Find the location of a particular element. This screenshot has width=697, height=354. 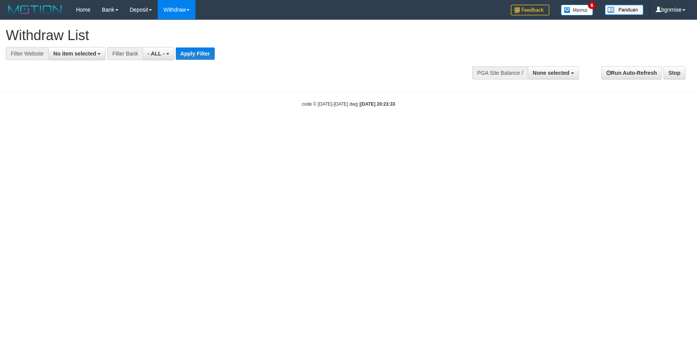

img: panduan.png is located at coordinates (624, 10).